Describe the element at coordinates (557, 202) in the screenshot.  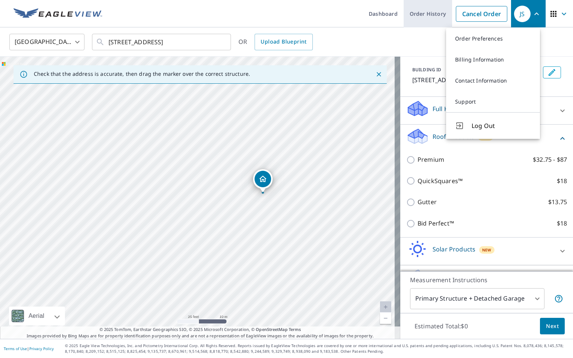
I see `p: $13.75` at that location.